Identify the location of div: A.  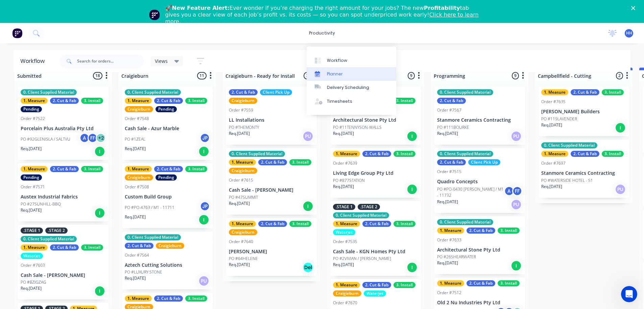
(509, 191).